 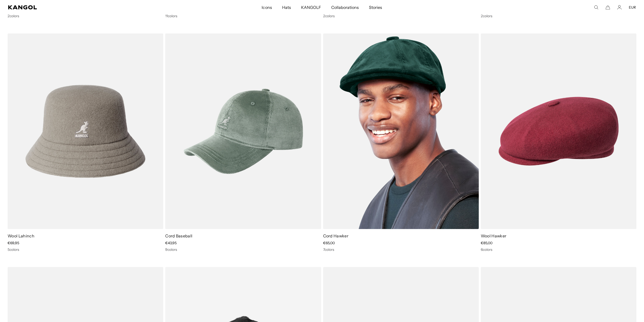 I want to click on summary: Search here, so click(x=596, y=8).